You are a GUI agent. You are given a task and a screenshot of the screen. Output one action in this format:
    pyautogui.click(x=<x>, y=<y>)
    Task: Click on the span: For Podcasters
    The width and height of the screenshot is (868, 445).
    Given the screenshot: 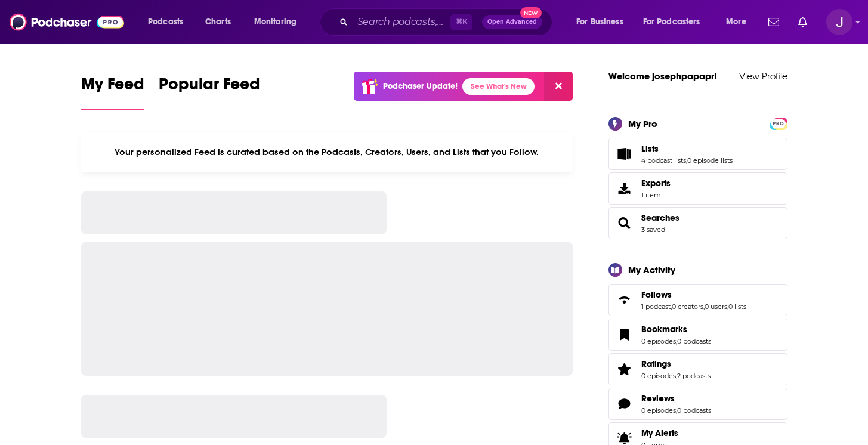 What is the action you would take?
    pyautogui.click(x=671, y=22)
    